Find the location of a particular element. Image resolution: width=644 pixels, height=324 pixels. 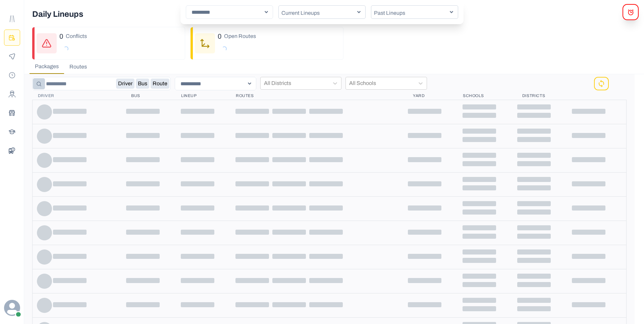

th: Lineup is located at coordinates (208, 95).